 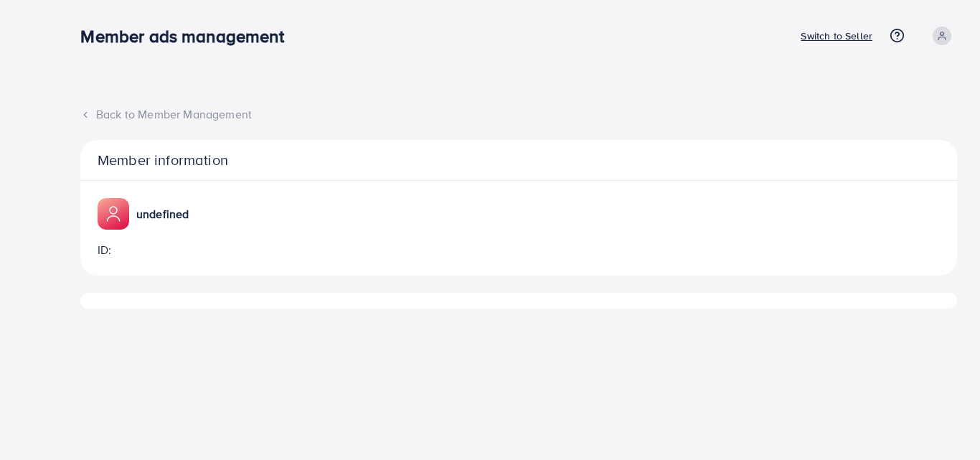 I want to click on h3: Member ads management, so click(x=187, y=36).